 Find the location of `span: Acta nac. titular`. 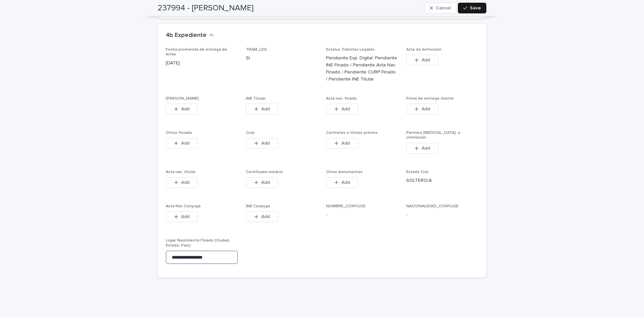

span: Acta nac. titular is located at coordinates (180, 172).